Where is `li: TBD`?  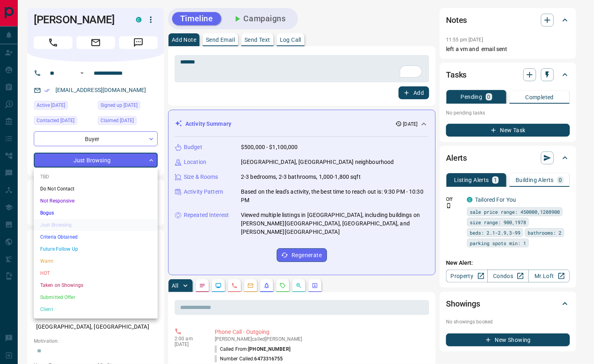
li: TBD is located at coordinates (96, 177).